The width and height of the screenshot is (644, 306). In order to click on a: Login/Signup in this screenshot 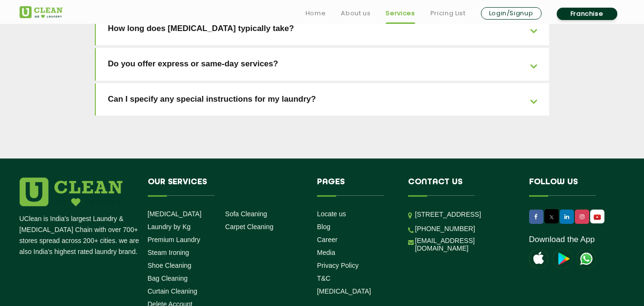, I will do `click(511, 13)`.